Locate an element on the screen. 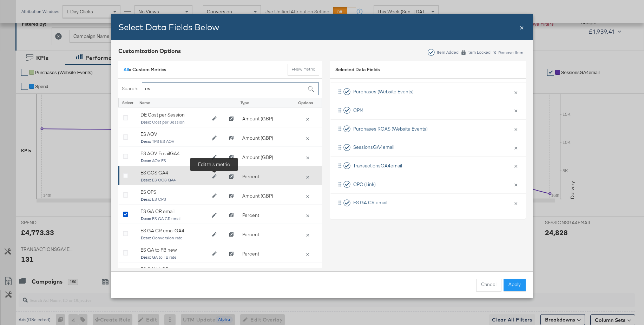 This screenshot has height=325, width=644. button: Edit ES GAUA CR is located at coordinates (214, 273).